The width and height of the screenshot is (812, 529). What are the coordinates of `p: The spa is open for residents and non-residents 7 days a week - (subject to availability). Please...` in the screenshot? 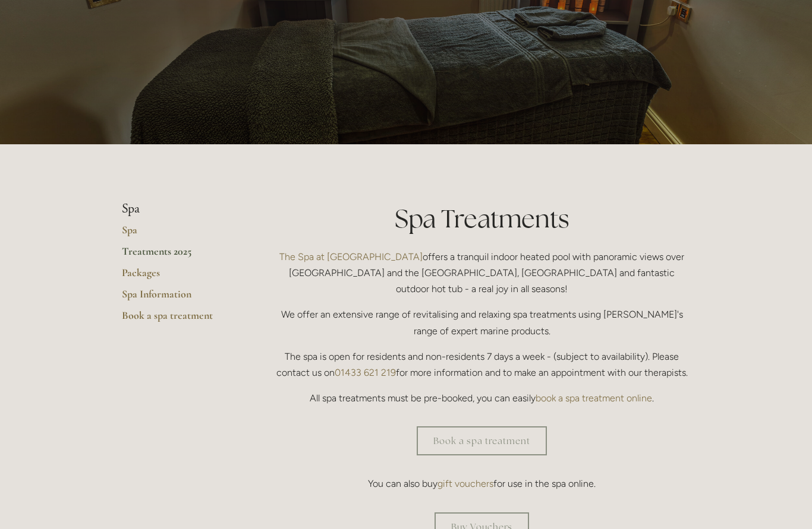 It's located at (482, 365).